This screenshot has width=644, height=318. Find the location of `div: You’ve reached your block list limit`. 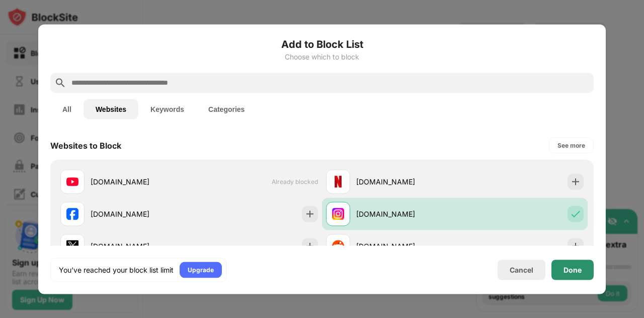

div: You’ve reached your block list limit is located at coordinates (117, 269).